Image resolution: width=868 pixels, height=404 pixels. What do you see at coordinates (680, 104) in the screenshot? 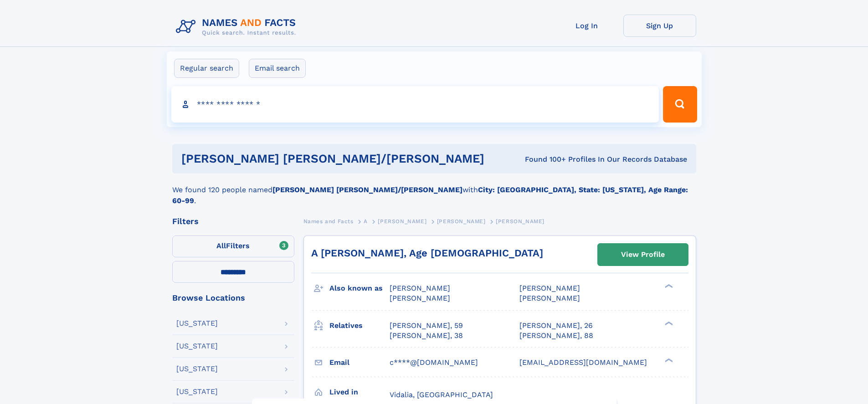
I see `button: Search Button` at bounding box center [680, 104].